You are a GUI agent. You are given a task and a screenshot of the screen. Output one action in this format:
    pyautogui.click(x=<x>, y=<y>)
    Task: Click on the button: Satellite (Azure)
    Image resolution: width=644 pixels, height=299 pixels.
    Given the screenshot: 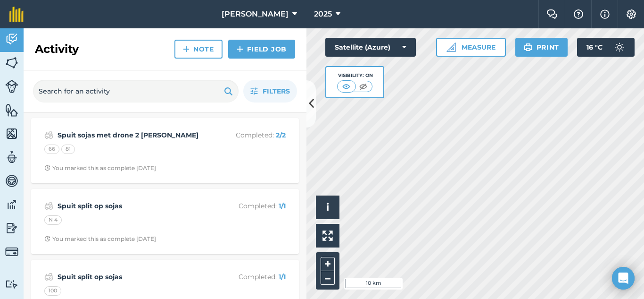 What is the action you would take?
    pyautogui.click(x=370, y=47)
    